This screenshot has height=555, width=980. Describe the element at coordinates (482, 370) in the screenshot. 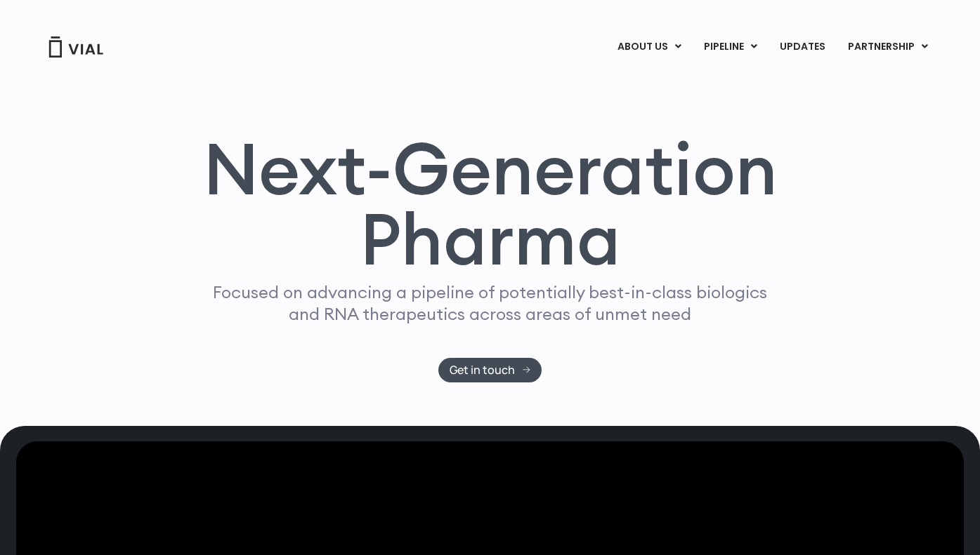

I see `span: Get in touch` at that location.